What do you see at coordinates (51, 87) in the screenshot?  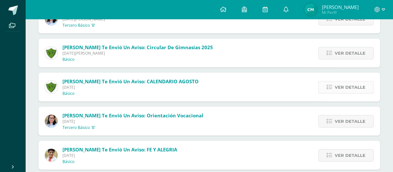 I see `img: c7e4502288b633c389763cda5c4117dc.png` at bounding box center [51, 87].